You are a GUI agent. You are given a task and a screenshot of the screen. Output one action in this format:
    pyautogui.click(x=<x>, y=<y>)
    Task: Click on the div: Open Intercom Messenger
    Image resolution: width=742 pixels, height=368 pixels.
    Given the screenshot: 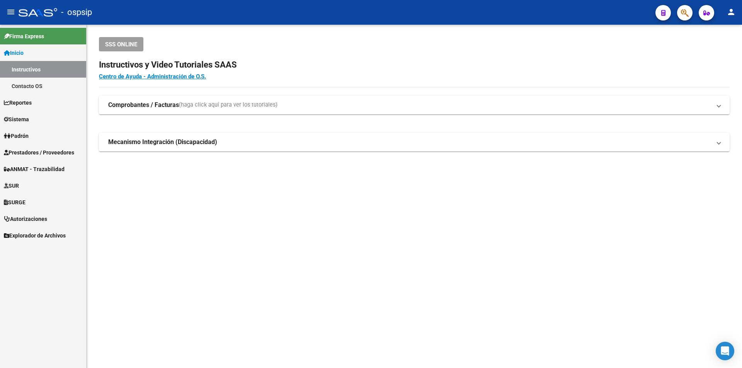 What is the action you would take?
    pyautogui.click(x=725, y=351)
    